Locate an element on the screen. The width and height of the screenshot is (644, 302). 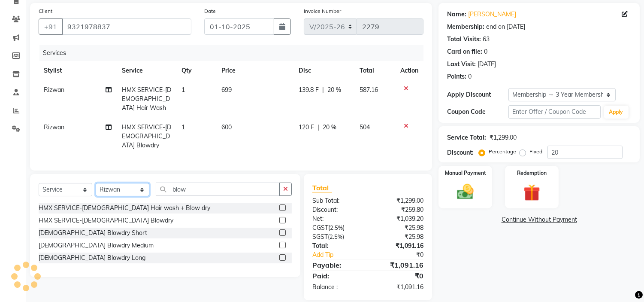
th: Price is located at coordinates (255, 71).